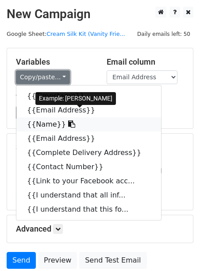 The width and height of the screenshot is (200, 271). I want to click on a: {{Link to your Facebook acc..., so click(88, 181).